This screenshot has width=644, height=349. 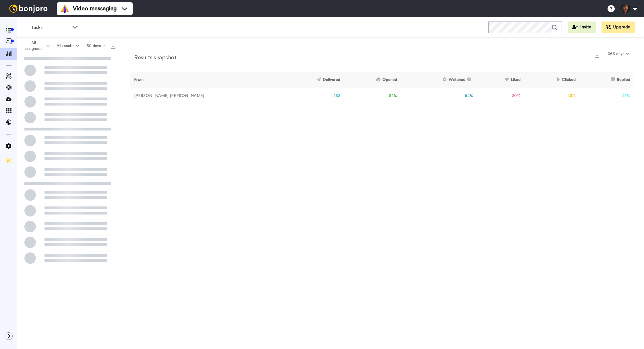 I want to click on th: Opened, so click(x=371, y=80).